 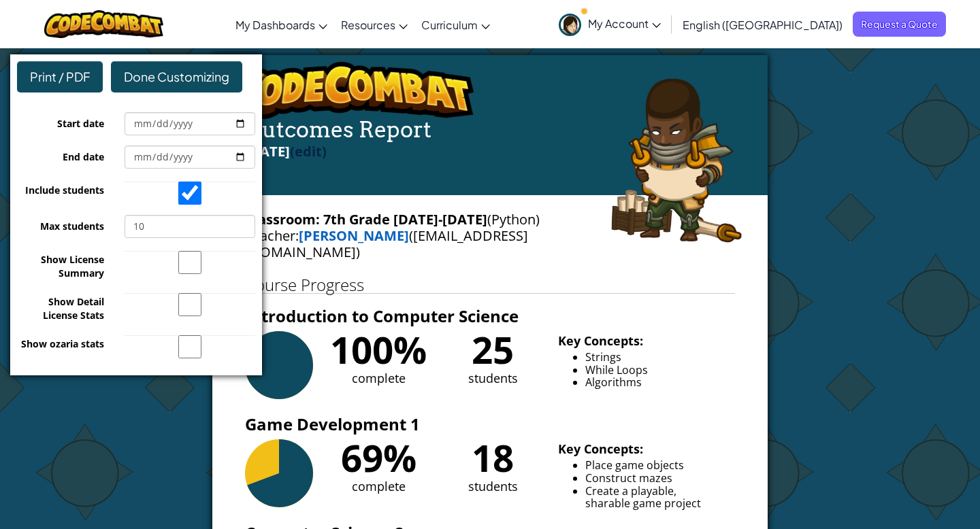 What do you see at coordinates (378, 350) in the screenshot?
I see `div: 100%` at bounding box center [378, 350].